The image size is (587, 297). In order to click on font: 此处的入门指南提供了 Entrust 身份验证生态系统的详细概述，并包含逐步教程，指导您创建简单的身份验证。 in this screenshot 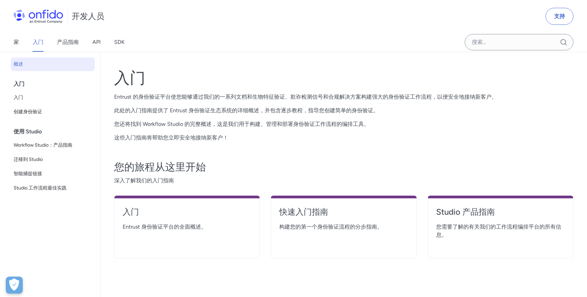, I will do `click(246, 110)`.